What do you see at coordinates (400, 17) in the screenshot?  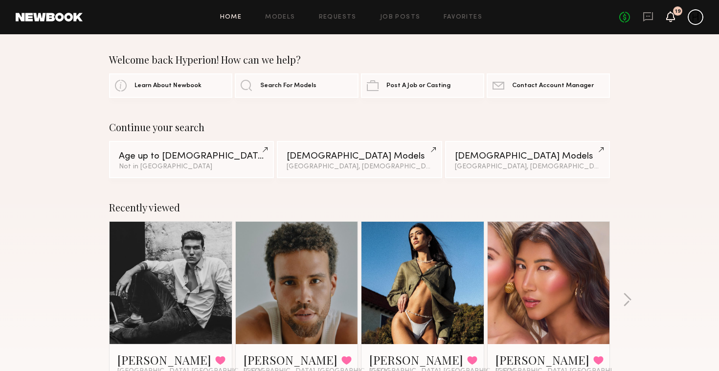 I see `a: Job Posts` at bounding box center [400, 17].